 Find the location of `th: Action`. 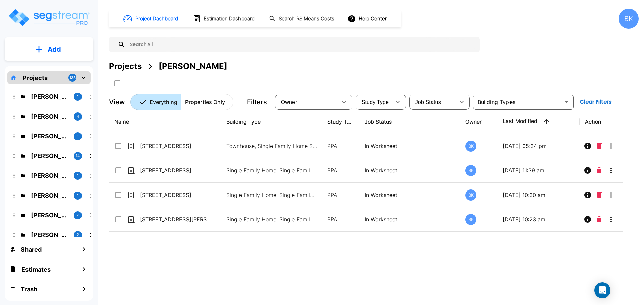

th: Action is located at coordinates (603, 122).